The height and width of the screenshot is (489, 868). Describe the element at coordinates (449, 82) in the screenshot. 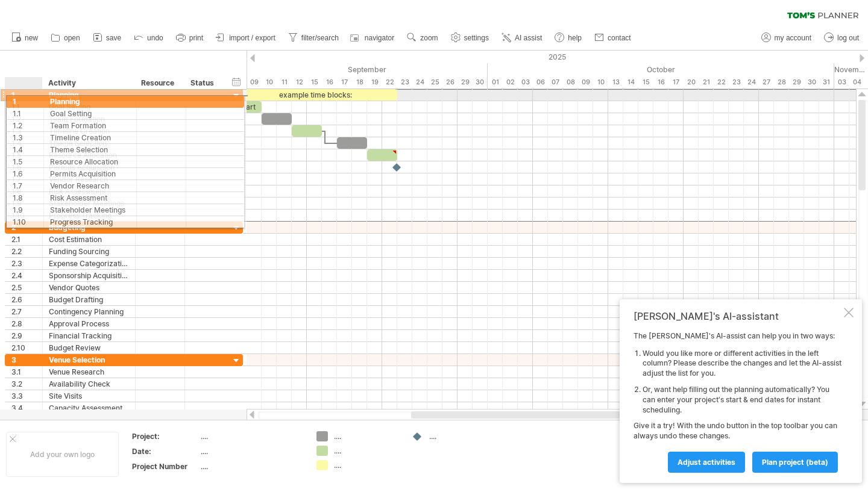

I see `div: Friday, 26 September 2025` at that location.